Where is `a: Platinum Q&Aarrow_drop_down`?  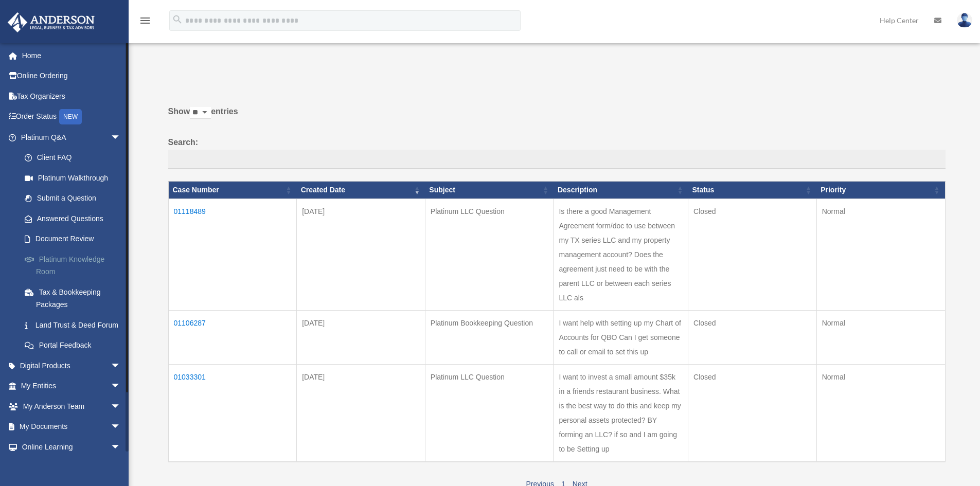
a: Platinum Q&Aarrow_drop_down is located at coordinates (72, 137).